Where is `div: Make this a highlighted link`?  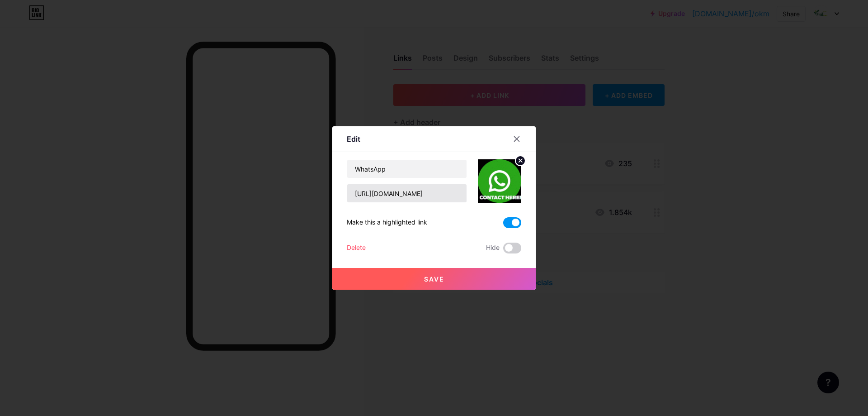 div: Make this a highlighted link is located at coordinates (387, 223).